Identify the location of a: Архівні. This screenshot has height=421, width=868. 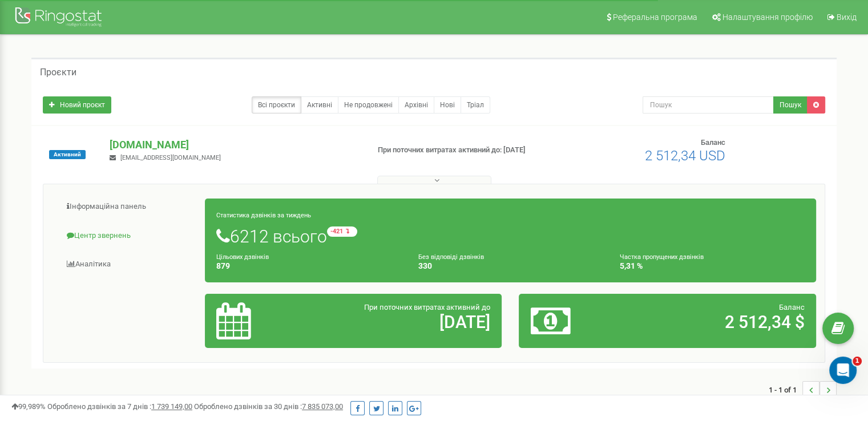
(415, 105).